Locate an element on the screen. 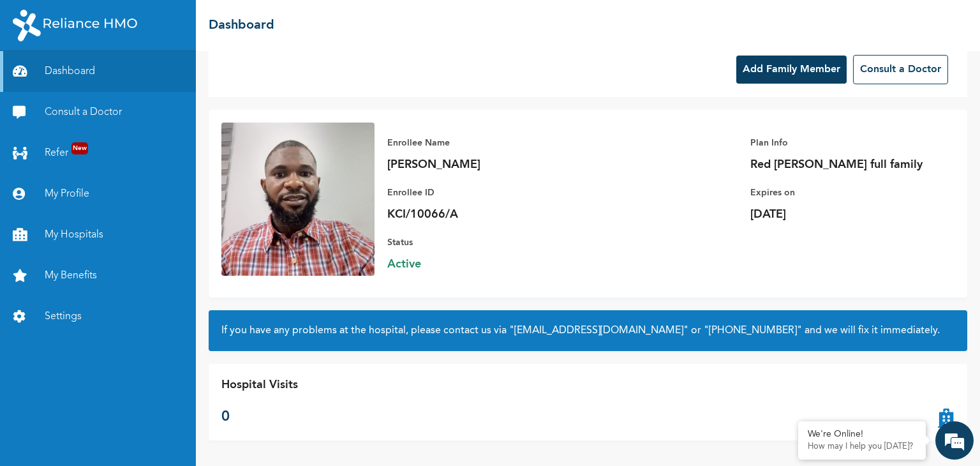 This screenshot has height=466, width=980. img: Enrollee is located at coordinates (298, 199).